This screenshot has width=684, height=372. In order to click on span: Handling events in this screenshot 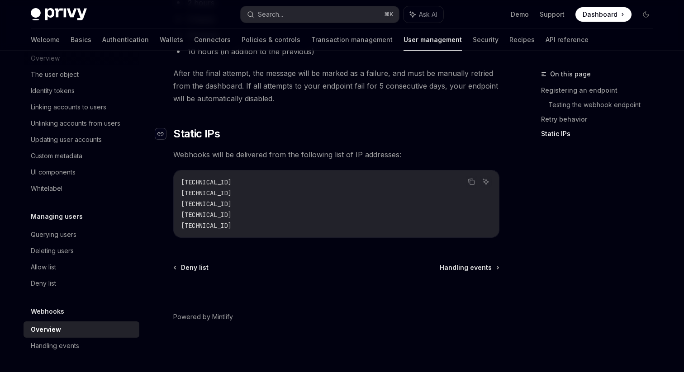, I will do `click(465, 268)`.